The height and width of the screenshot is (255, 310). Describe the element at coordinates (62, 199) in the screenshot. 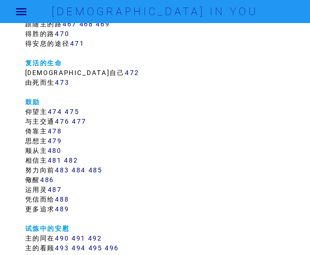

I see `a: 488` at that location.